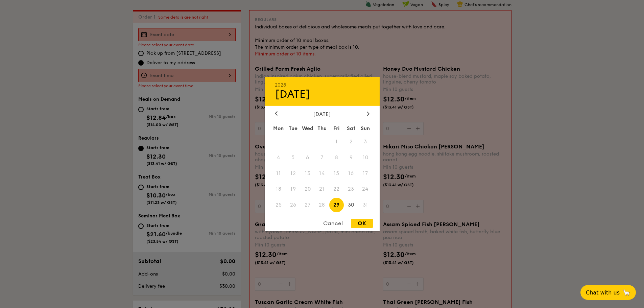 The image size is (644, 308). I want to click on span: 12, so click(293, 173).